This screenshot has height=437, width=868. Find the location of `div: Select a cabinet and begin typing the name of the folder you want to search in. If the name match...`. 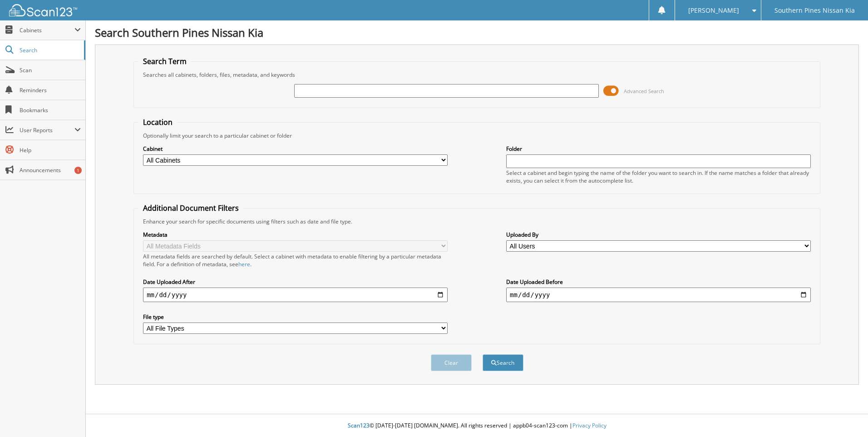

div: Select a cabinet and begin typing the name of the folder you want to search in. If the name match... is located at coordinates (658, 177).